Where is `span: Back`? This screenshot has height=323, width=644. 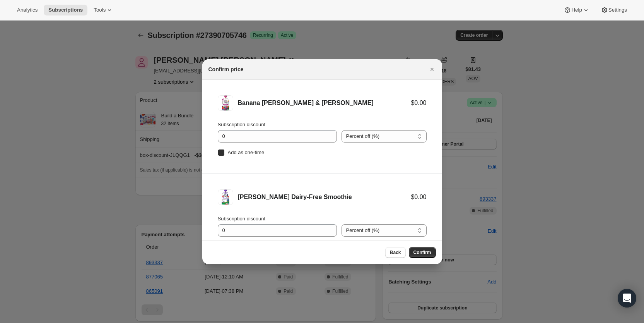 span: Back is located at coordinates (395, 253).